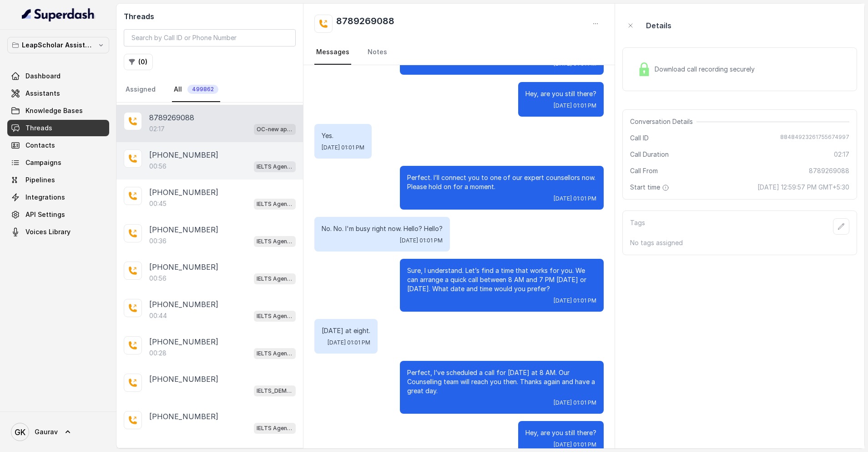 Image resolution: width=868 pixels, height=452 pixels. What do you see at coordinates (829, 171) in the screenshot?
I see `span: 8789269088` at bounding box center [829, 171].